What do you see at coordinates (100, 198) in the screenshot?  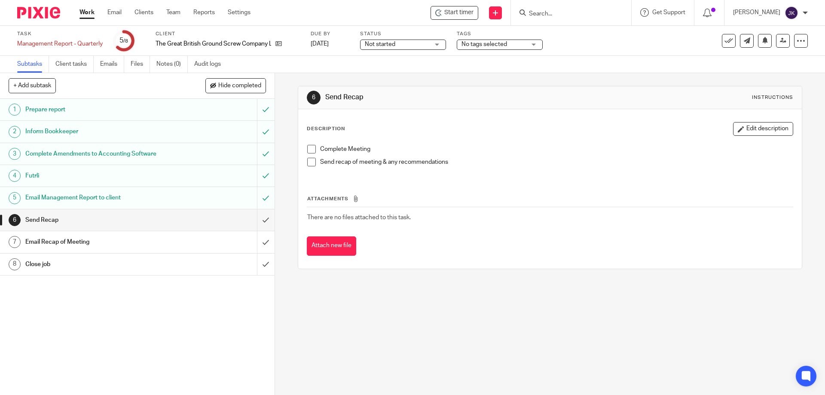 I see `h1: Email Management Report to client` at bounding box center [100, 198].